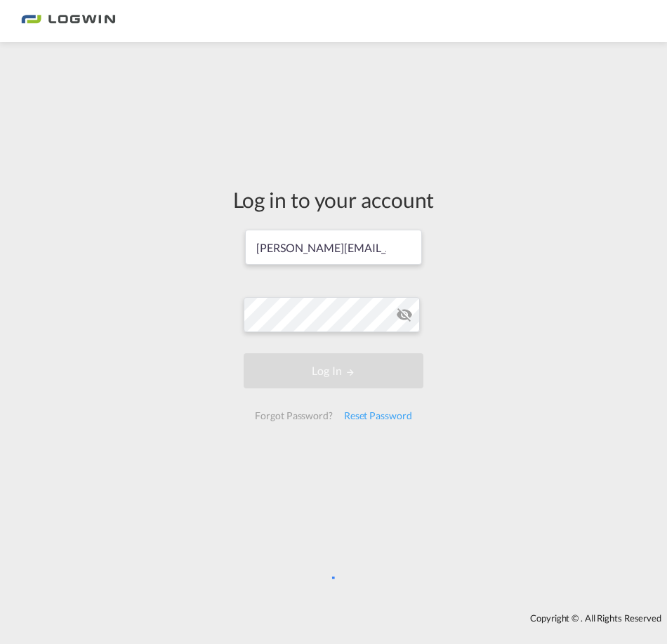 The image size is (667, 644). I want to click on div: Log in to your account, so click(334, 199).